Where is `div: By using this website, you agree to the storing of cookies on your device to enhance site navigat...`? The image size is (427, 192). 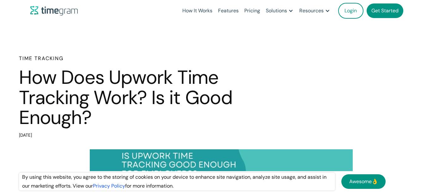 div: By using this website, you agree to the storing of cookies on your device to enhance site navigat... is located at coordinates (177, 181).